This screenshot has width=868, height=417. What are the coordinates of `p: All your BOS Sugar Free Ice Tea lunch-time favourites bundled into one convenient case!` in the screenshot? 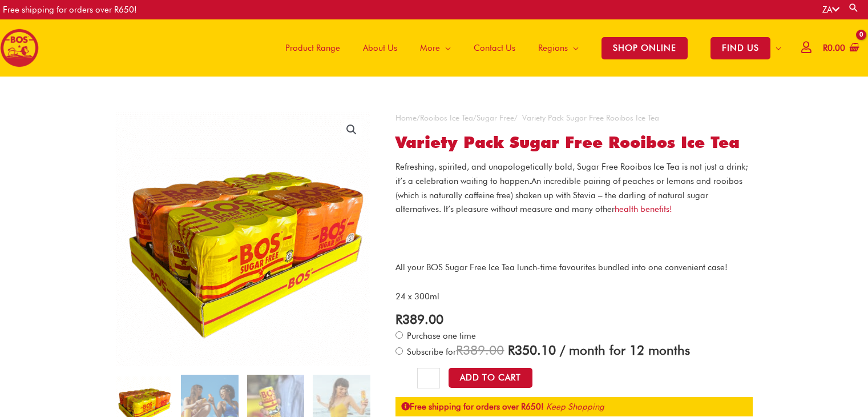 It's located at (574, 268).